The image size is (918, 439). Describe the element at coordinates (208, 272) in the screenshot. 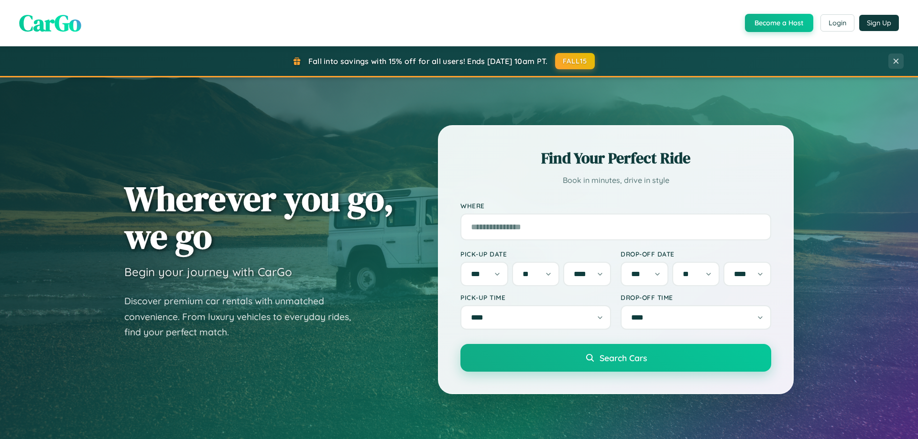

I see `h3: Begin your journey with CarGo` at that location.